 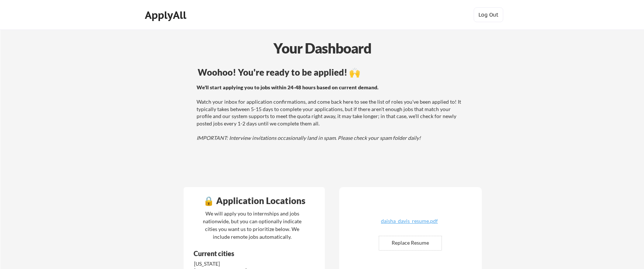 I want to click on div: Current cities, so click(x=245, y=253).